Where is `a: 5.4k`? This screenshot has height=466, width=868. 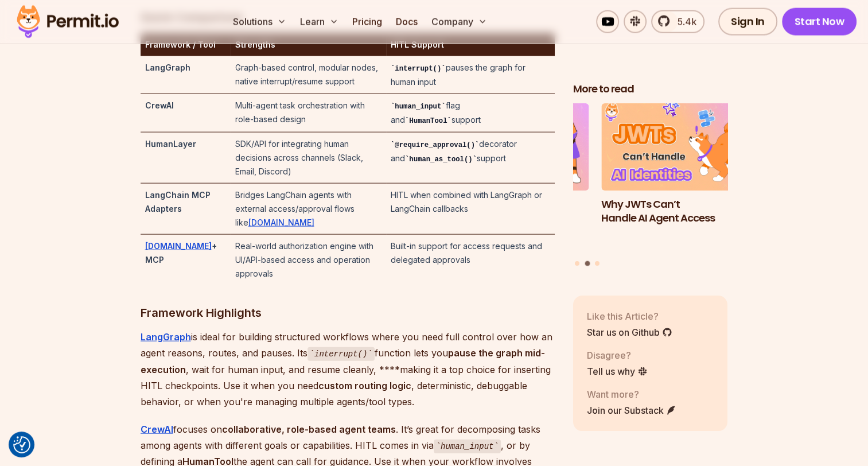 a: 5.4k is located at coordinates (678, 22).